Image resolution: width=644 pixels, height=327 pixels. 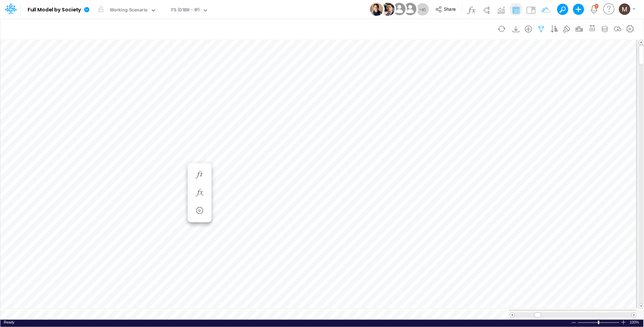 What do you see at coordinates (9, 322) in the screenshot?
I see `div: In Ready mode` at bounding box center [9, 322].